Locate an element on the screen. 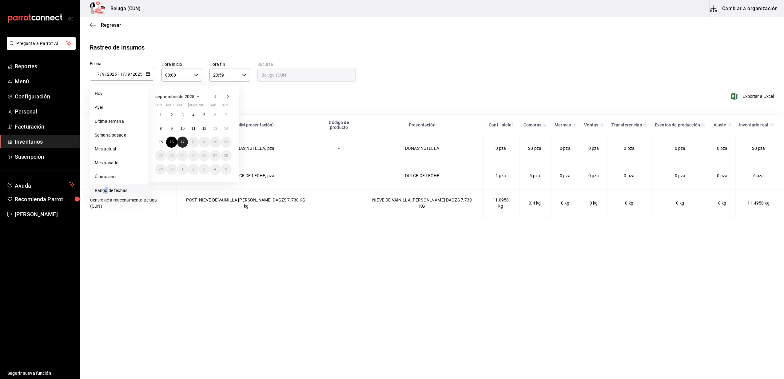 The image size is (784, 379). span: Fecha is located at coordinates (96, 64).